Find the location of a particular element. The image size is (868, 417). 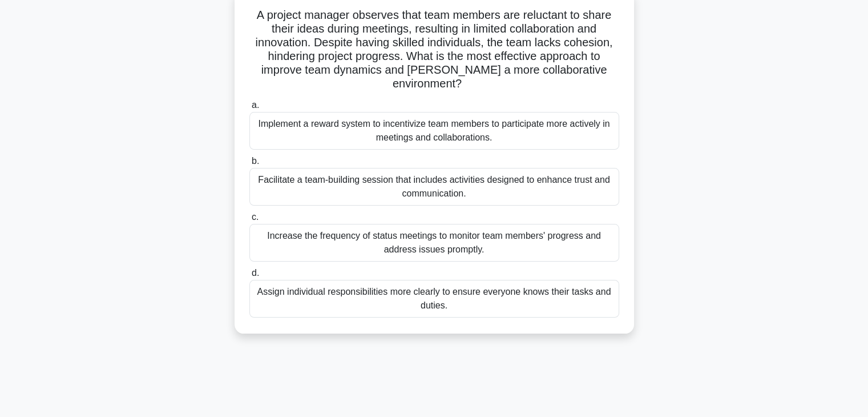

div: Implement a reward system to incentivize team members to participate more actively in meetings an... is located at coordinates (434, 131).